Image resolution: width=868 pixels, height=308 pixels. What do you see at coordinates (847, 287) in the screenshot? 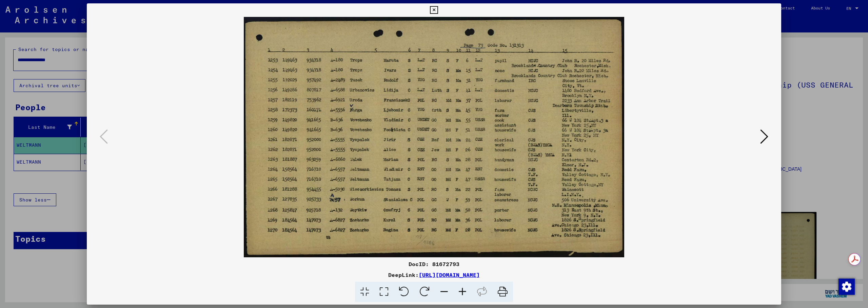
I see `img: Change consent` at bounding box center [847, 287].